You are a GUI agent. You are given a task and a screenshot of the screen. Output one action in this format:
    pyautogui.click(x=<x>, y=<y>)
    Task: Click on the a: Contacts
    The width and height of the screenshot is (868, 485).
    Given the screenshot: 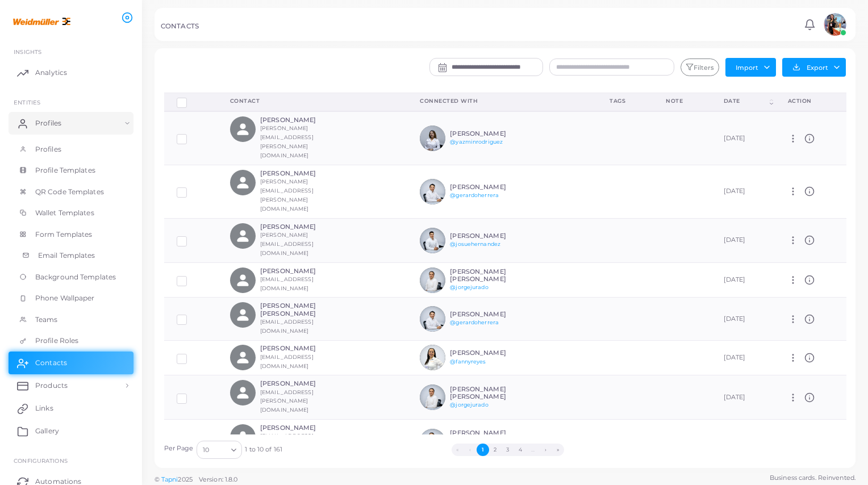 What is the action you would take?
    pyautogui.click(x=71, y=363)
    